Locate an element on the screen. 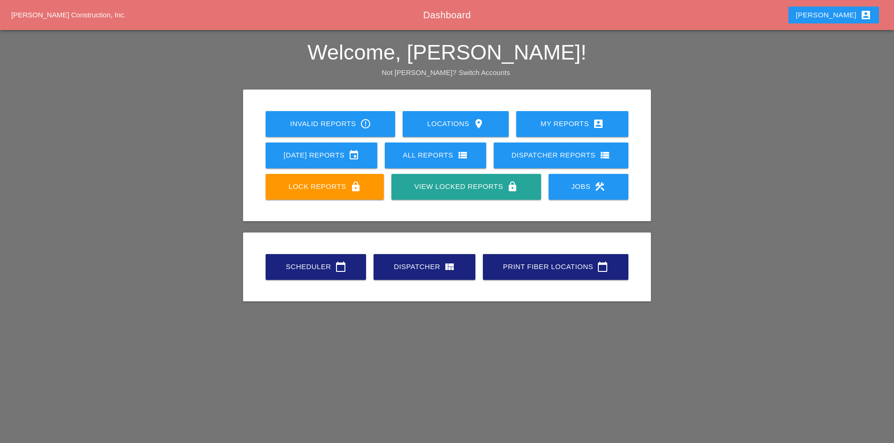 The image size is (894, 443). div: View Locked Reports is located at coordinates (466, 187).